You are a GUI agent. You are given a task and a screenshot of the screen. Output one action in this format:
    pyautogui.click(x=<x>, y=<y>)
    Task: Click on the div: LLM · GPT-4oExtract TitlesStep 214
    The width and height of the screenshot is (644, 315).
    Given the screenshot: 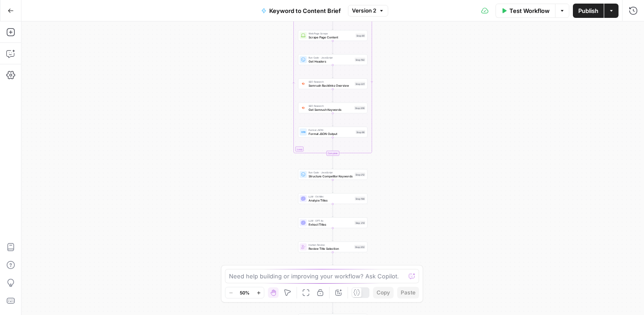 What is the action you would take?
    pyautogui.click(x=333, y=223)
    